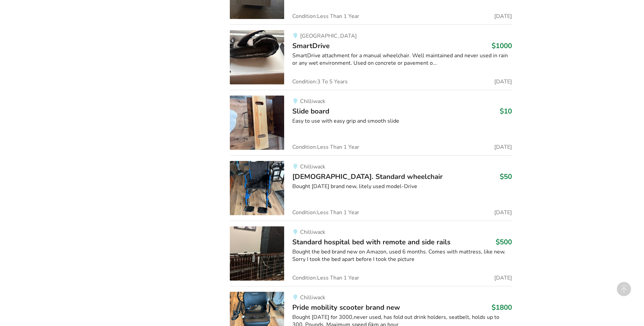 Image resolution: width=644 pixels, height=326 pixels. I want to click on span: Slide board, so click(310, 111).